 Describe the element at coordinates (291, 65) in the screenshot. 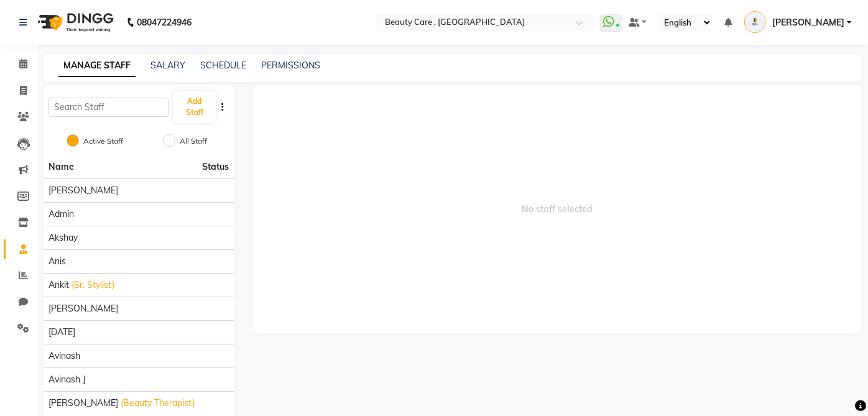

I see `a: PERMISSIONS` at that location.